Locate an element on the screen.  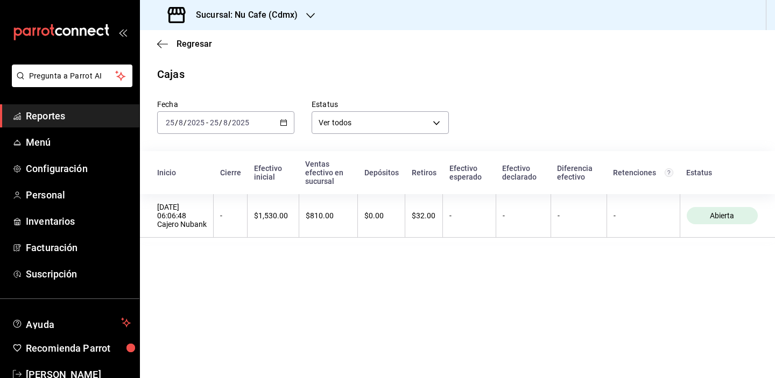
div: $32.00 is located at coordinates (423, 216).